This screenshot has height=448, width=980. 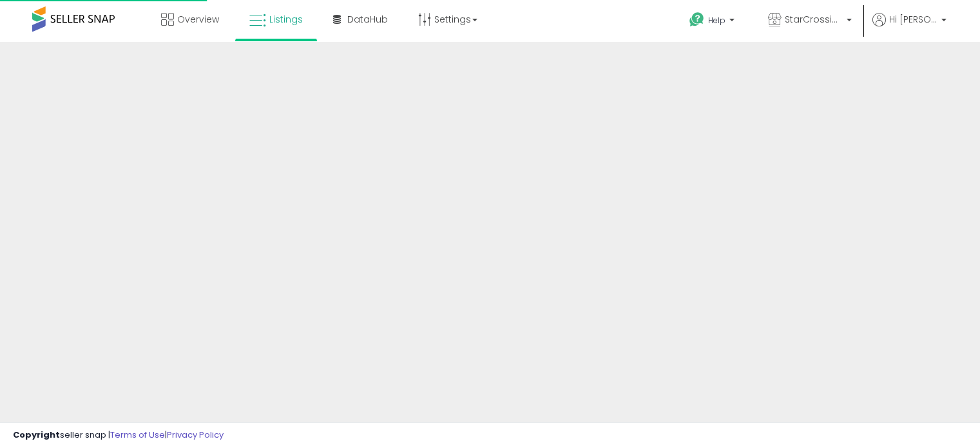 What do you see at coordinates (713, 22) in the screenshot?
I see `a: Help` at bounding box center [713, 22].